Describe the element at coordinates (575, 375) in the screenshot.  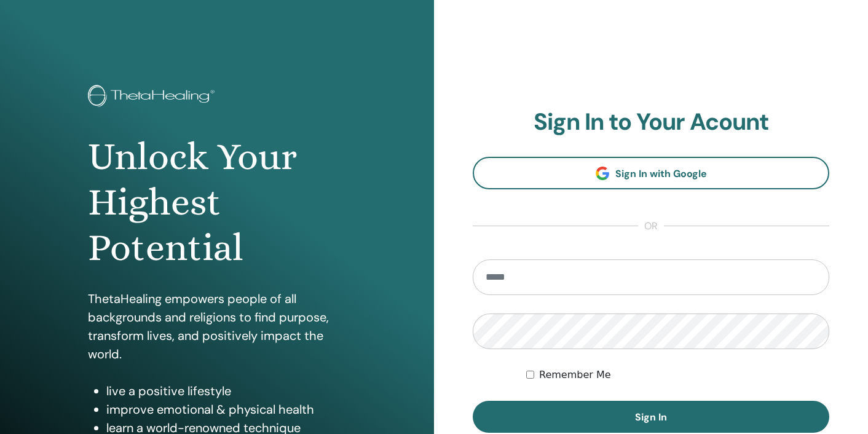
I see `label: Remember Me` at that location.